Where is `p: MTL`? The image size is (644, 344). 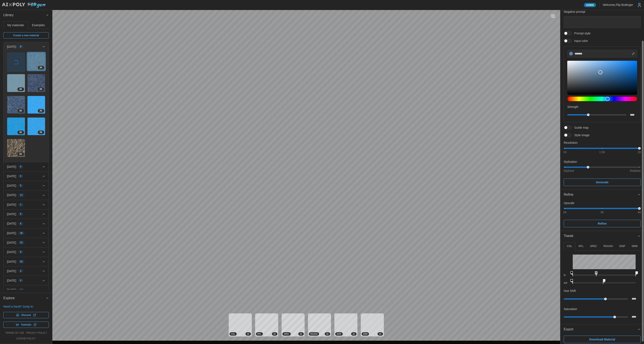 p: MTL is located at coordinates (581, 247).